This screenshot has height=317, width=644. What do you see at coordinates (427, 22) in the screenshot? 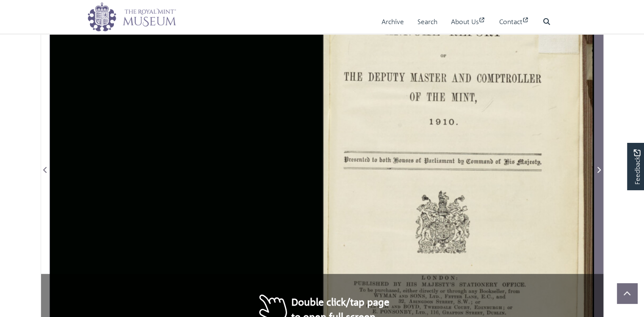
I see `a: Search` at bounding box center [427, 22].